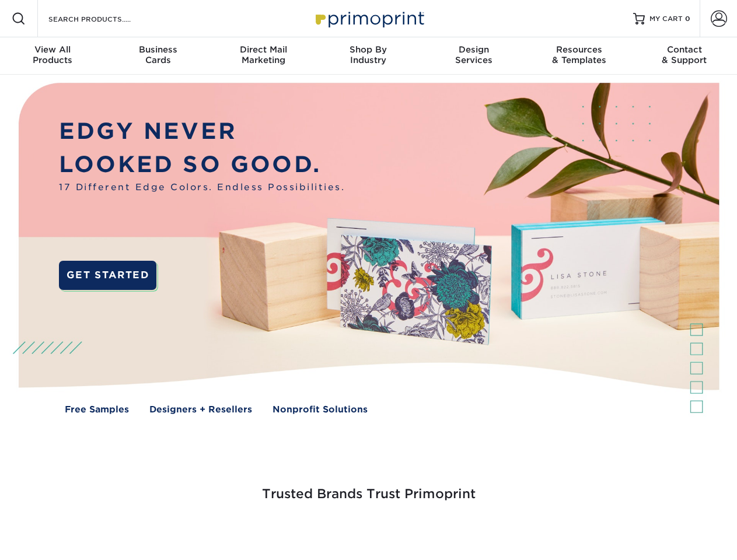 This screenshot has height=560, width=737. I want to click on img: Smoothie King, so click(85, 532).